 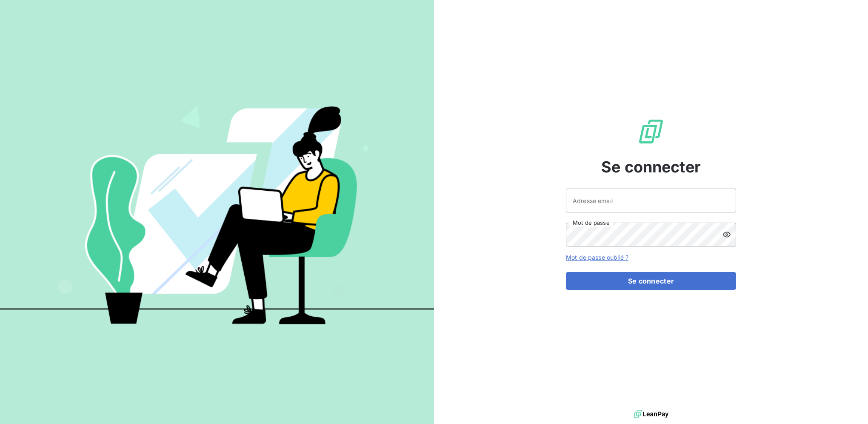 What do you see at coordinates (651, 167) in the screenshot?
I see `span: Se connecter` at bounding box center [651, 167].